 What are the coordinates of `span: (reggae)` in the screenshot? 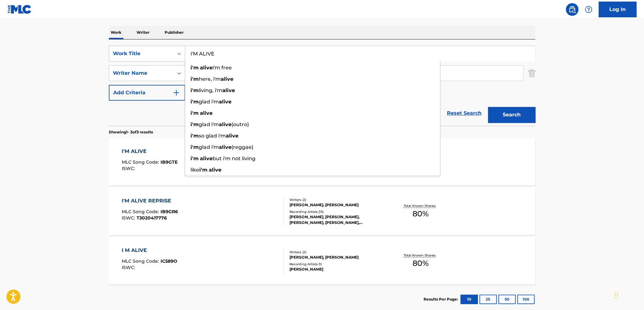 It's located at (242, 147).